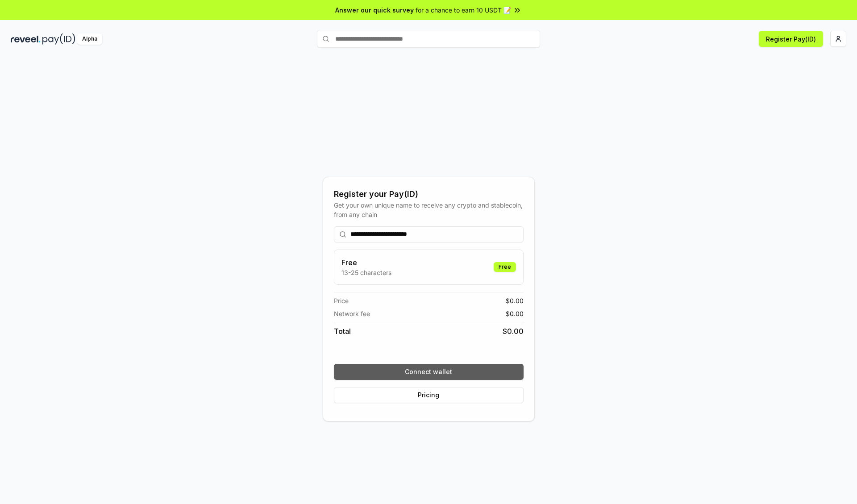 This screenshot has width=857, height=504. What do you see at coordinates (428, 194) in the screenshot?
I see `div: Register your Pay(ID)` at bounding box center [428, 194].